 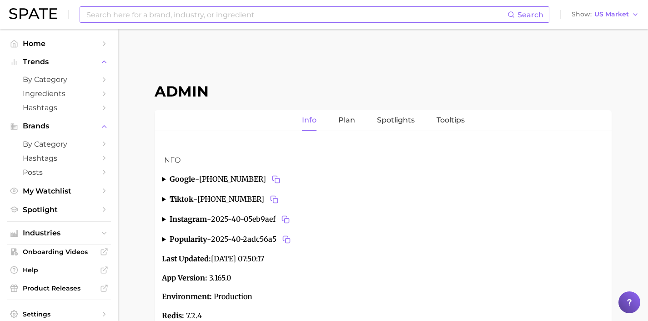 What do you see at coordinates (187, 258) in the screenshot?
I see `strong: Last Updated:` at bounding box center [187, 258].